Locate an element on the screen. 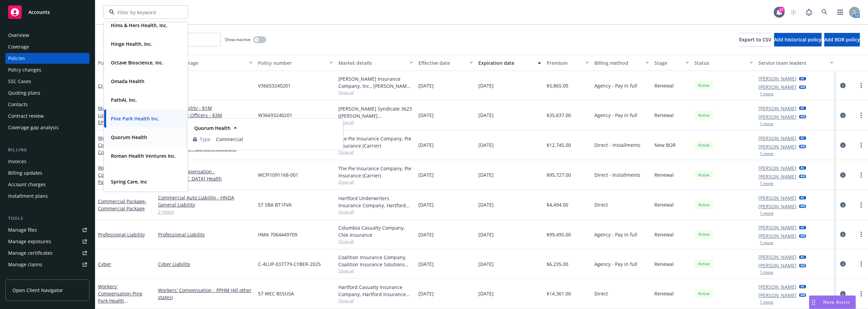  span: Direct is located at coordinates (601, 294).